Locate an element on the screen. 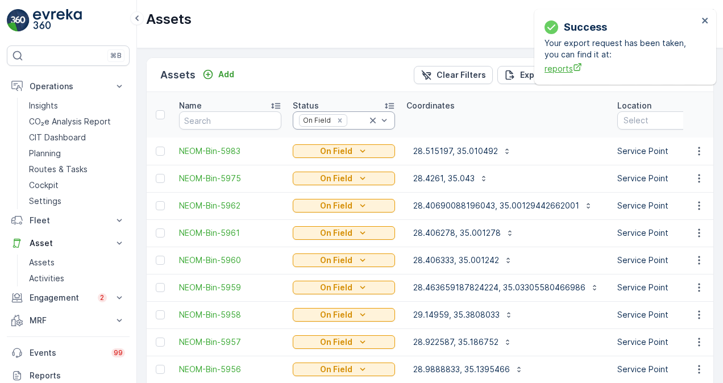  span: NEOM-Bin-5983 is located at coordinates (230, 151).